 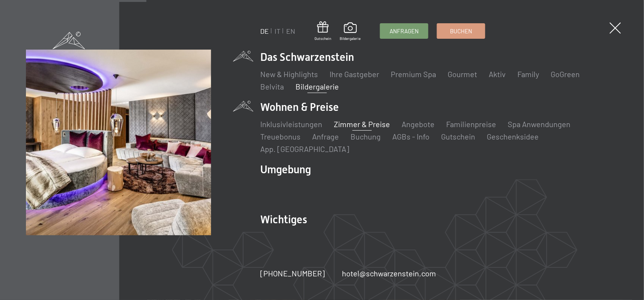 What do you see at coordinates (461, 31) in the screenshot?
I see `span: Buchen` at bounding box center [461, 31].